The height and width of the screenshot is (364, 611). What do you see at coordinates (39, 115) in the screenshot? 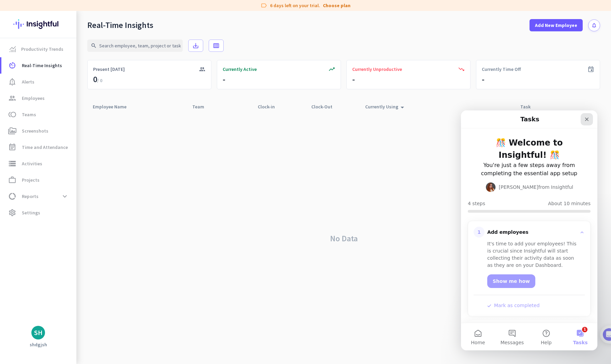
I see `a: tollTeams` at bounding box center [39, 115].